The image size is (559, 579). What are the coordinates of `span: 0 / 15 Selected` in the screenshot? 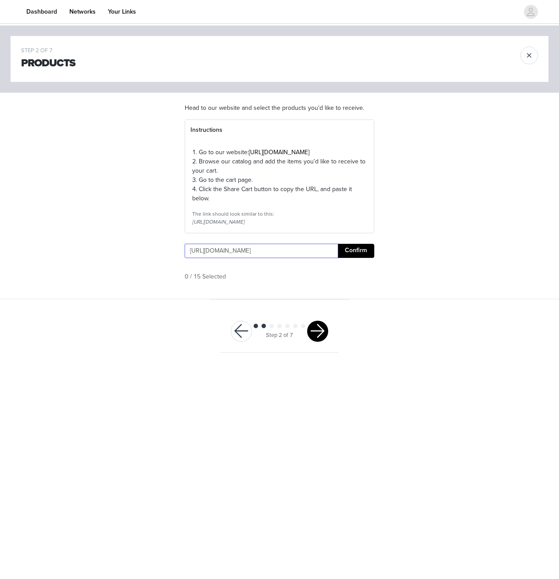 It's located at (205, 276).